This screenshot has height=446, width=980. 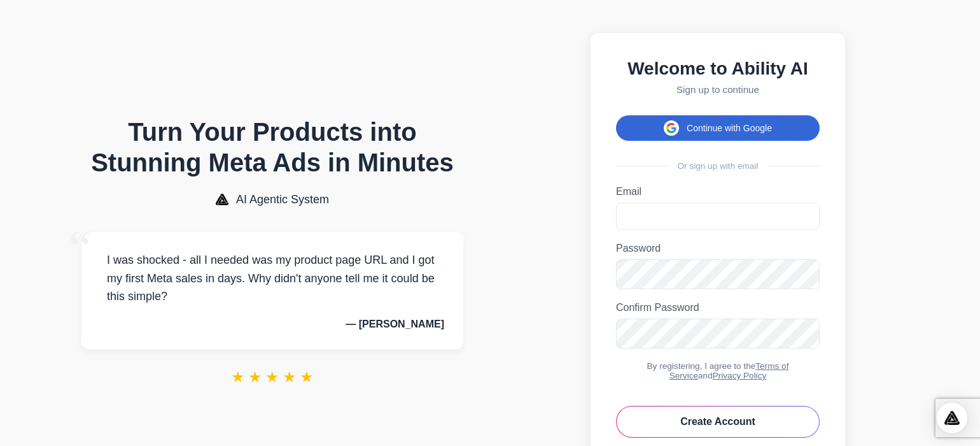 What do you see at coordinates (718, 165) in the screenshot?
I see `div: Or sign up with email` at bounding box center [718, 165].